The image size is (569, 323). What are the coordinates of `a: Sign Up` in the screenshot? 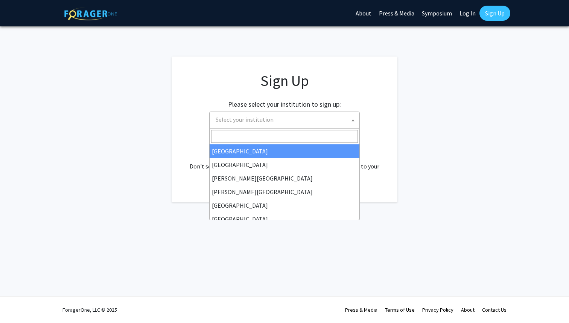 It's located at (495, 13).